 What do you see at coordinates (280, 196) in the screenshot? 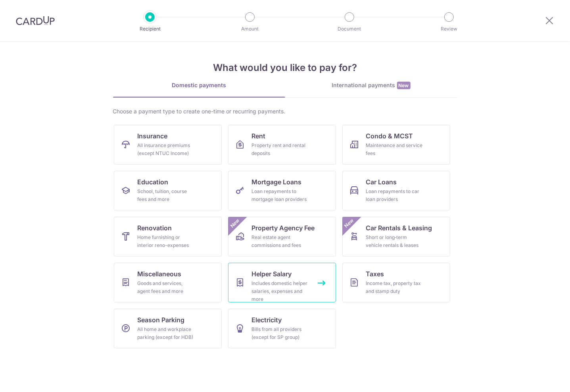
I see `div: Loan repayments to mortgage loan providers` at bounding box center [280, 196].